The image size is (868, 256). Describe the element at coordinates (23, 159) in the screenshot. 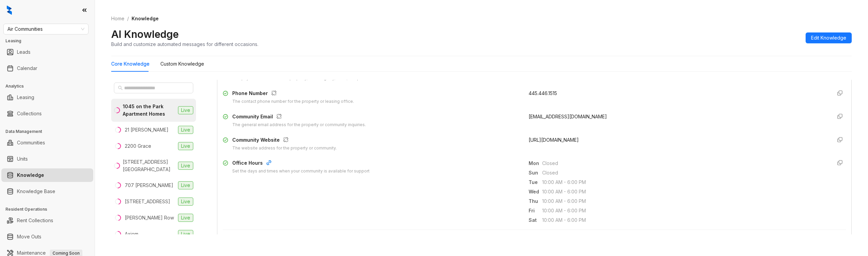

I see `a: Units` at that location.